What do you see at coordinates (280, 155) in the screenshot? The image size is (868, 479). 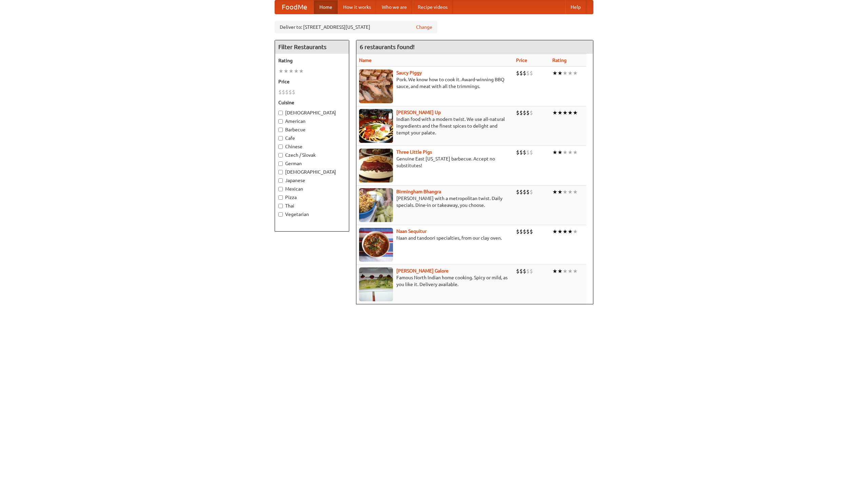 I see `input: Czech / Slovak` at bounding box center [280, 155].